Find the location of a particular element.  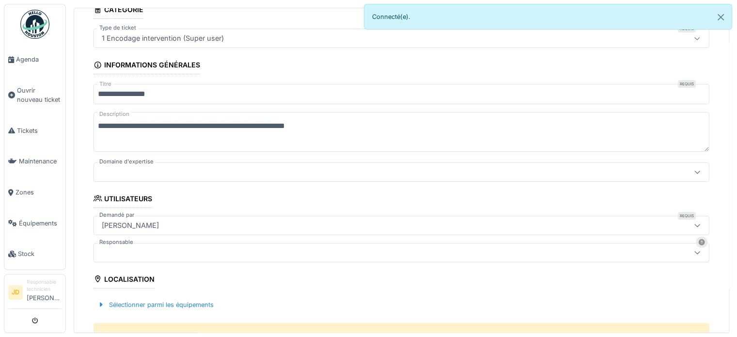

div: Informations générales is located at coordinates (147, 66).